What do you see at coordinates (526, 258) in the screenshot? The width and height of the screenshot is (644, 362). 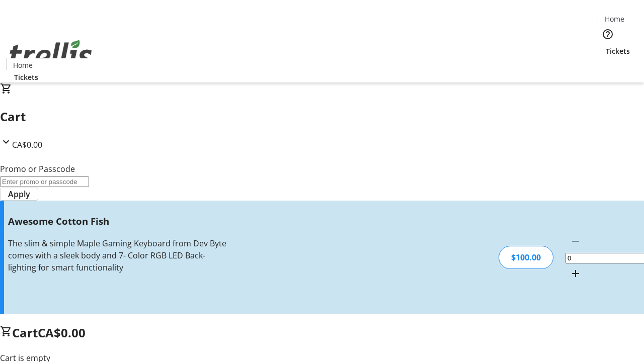 I see `div: $100.00` at bounding box center [526, 258].